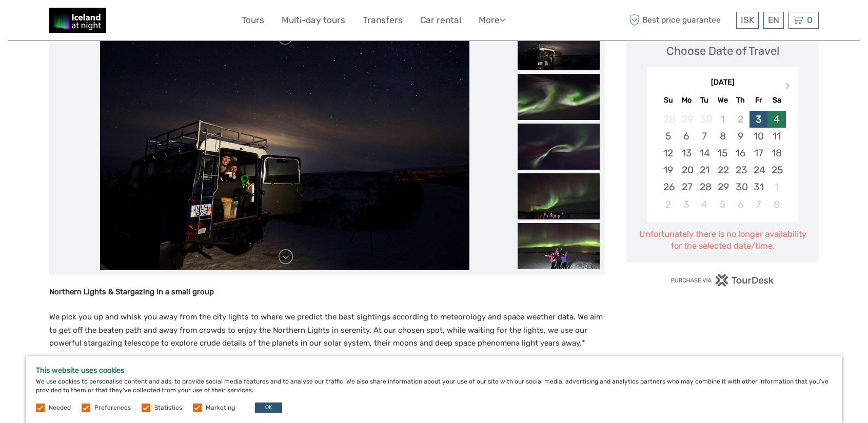 This screenshot has width=868, height=423. I want to click on a: Transfers, so click(383, 20).